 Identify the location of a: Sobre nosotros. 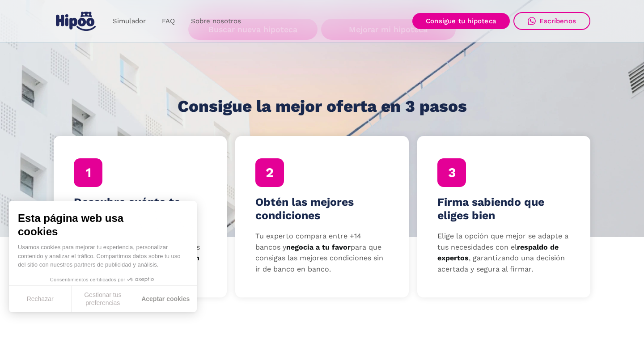
(216, 21).